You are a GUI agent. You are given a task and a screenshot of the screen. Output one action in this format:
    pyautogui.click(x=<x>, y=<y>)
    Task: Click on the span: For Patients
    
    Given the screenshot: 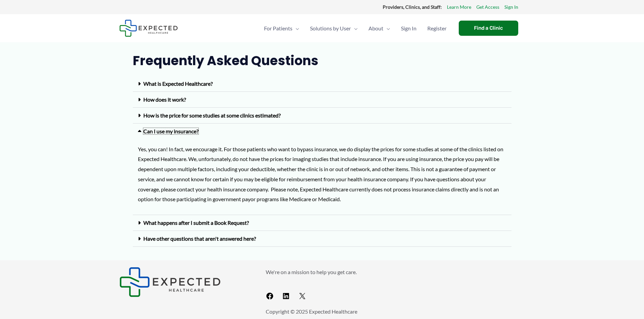 What is the action you would take?
    pyautogui.click(x=278, y=28)
    